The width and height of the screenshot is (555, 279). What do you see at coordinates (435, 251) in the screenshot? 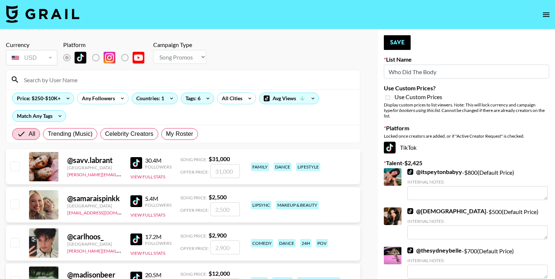
I see `a: @thesydneybelle` at bounding box center [435, 251].